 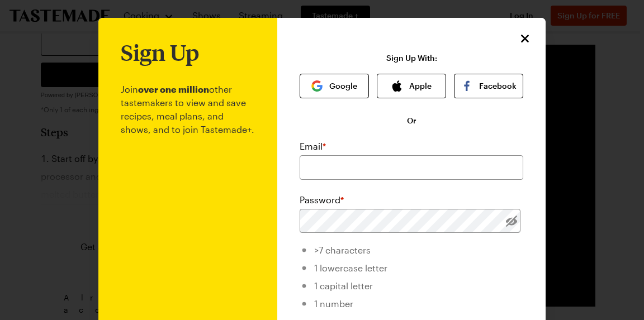 I want to click on span: 1 number, so click(x=334, y=303).